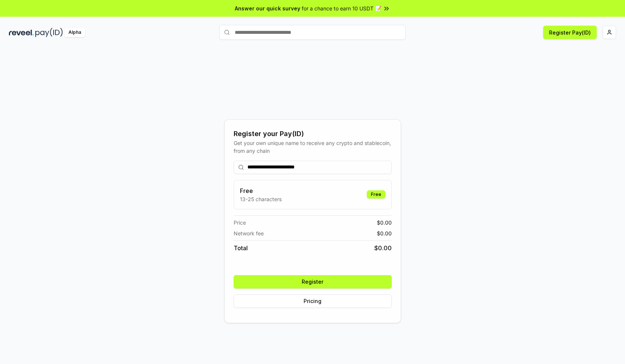  What do you see at coordinates (312, 301) in the screenshot?
I see `button: Pricing` at bounding box center [312, 301].